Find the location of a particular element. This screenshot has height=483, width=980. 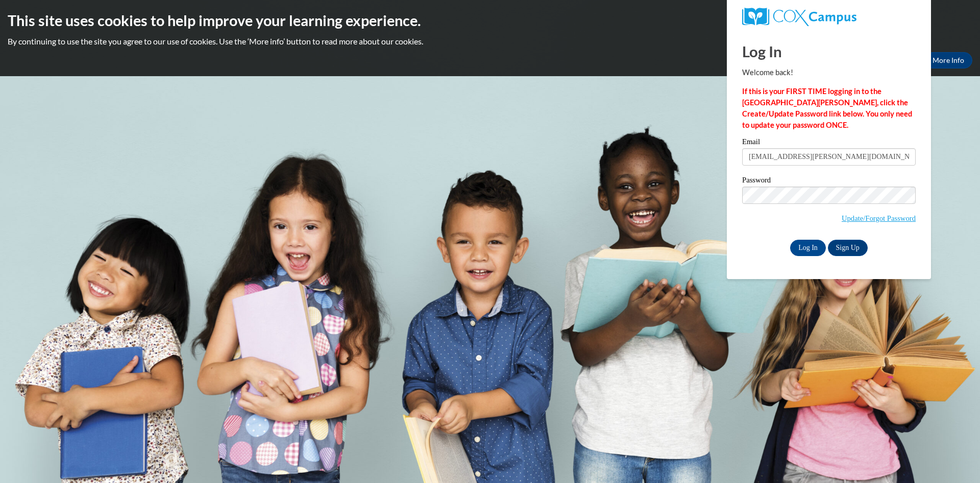

h1: Log In is located at coordinates (829, 51).